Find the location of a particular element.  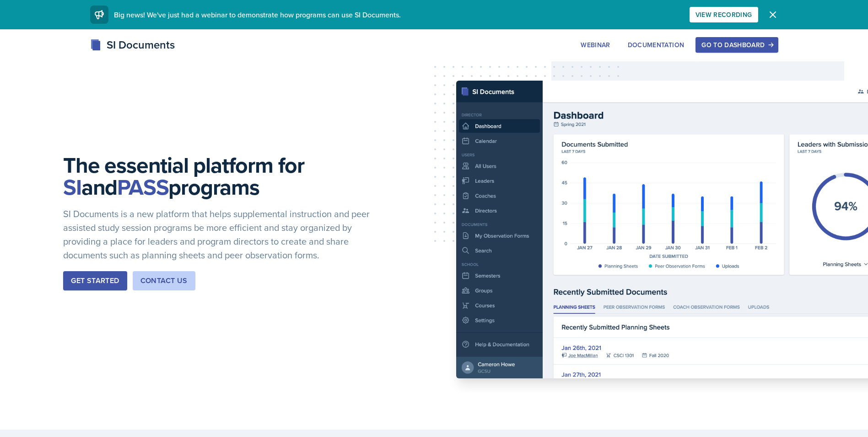

span: Big news! We've just had a webinar to demonstrate how programs can use SI Documents. is located at coordinates (257, 15).